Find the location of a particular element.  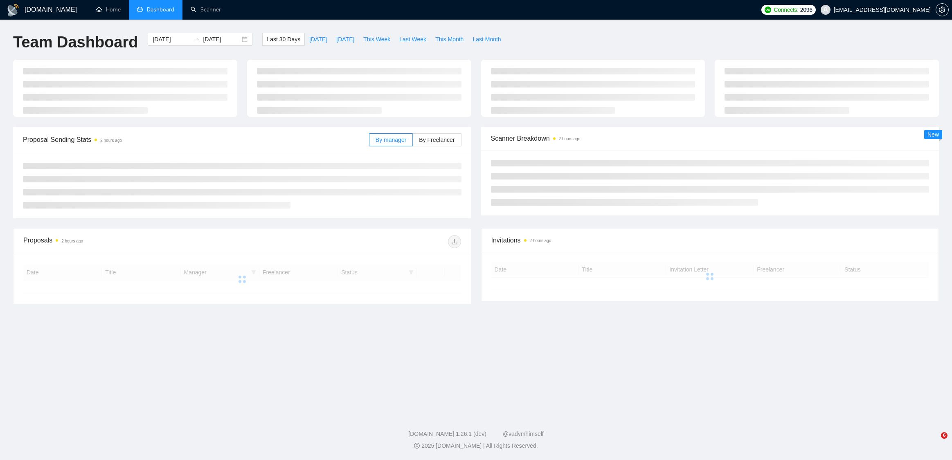

span: Connects: is located at coordinates (786, 10).